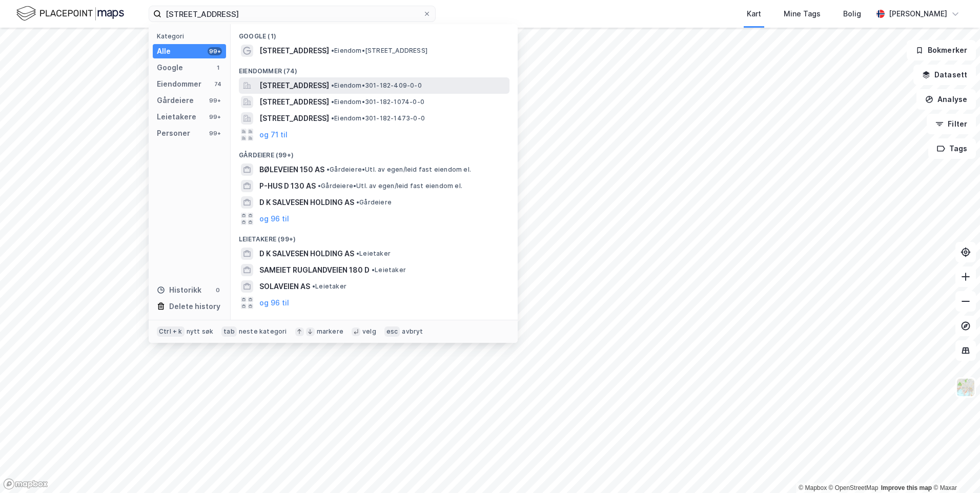 The width and height of the screenshot is (980, 493). What do you see at coordinates (374, 320) in the screenshot?
I see `div: Personer (99+)` at bounding box center [374, 320].